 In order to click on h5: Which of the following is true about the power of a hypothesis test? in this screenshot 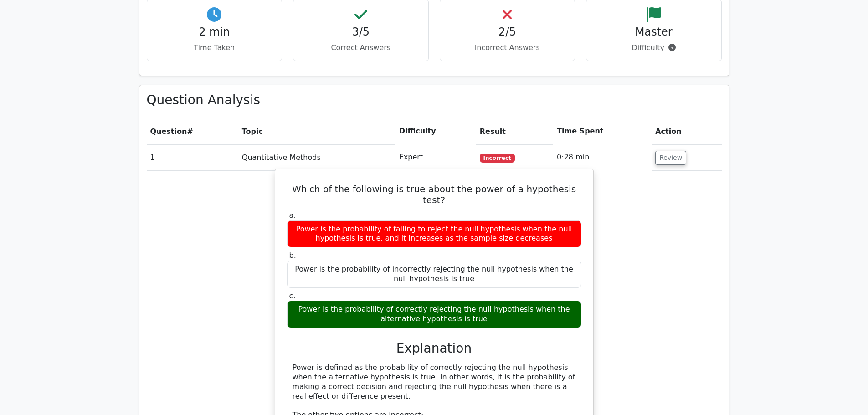, I will do `click(434, 195)`.